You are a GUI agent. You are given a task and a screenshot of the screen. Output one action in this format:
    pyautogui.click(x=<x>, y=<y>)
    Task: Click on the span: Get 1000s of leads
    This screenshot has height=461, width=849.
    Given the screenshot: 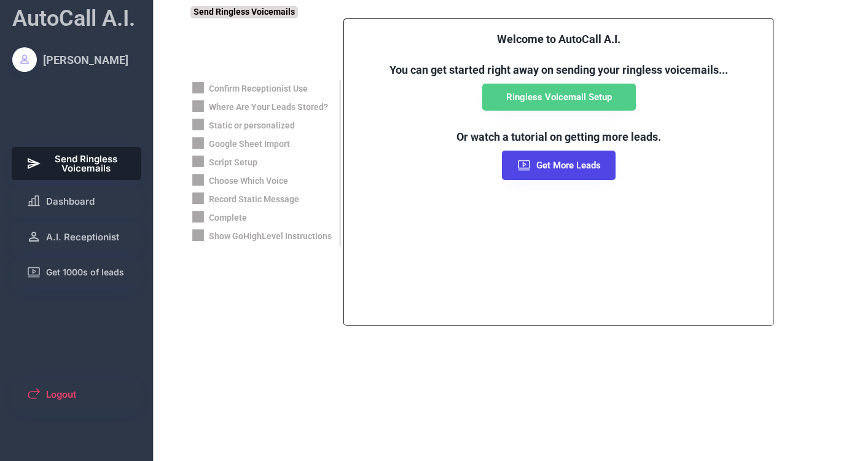 What is the action you would take?
    pyautogui.click(x=85, y=272)
    